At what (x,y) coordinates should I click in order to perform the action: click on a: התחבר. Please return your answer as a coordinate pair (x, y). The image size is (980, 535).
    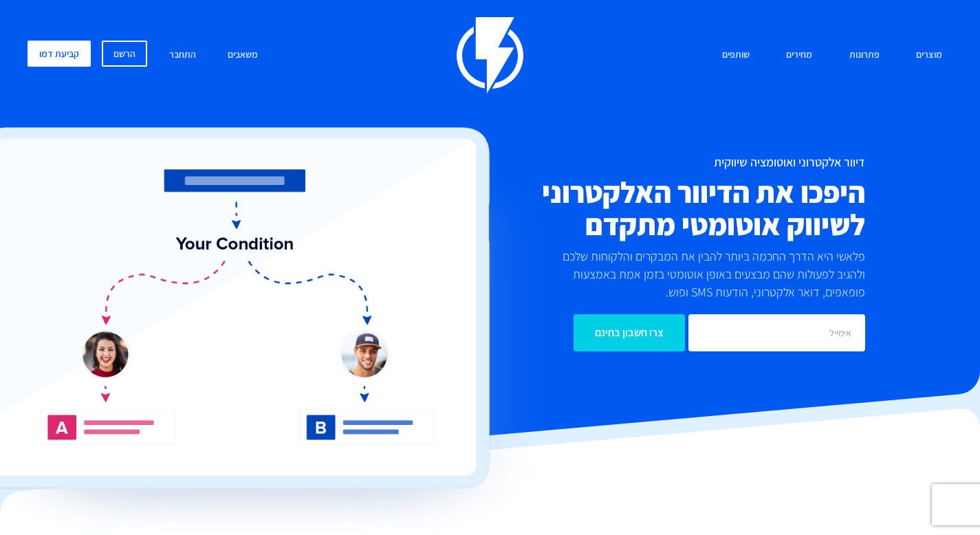
    Looking at the image, I should click on (182, 55).